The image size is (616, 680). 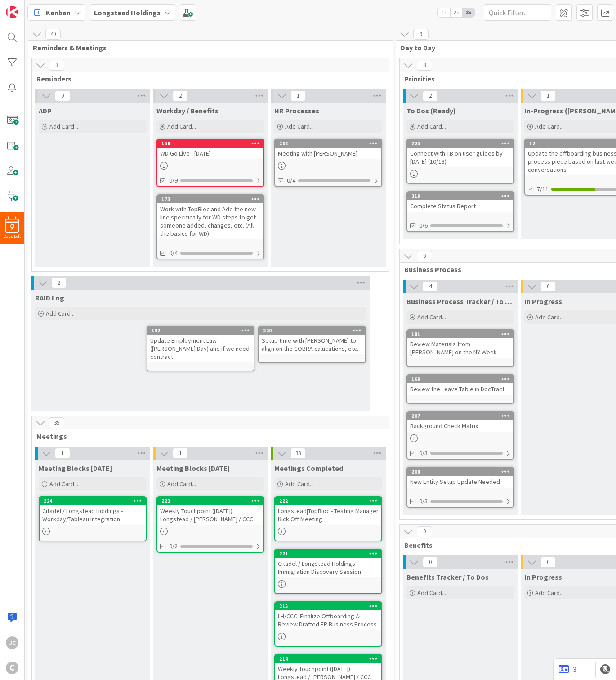 I want to click on span: Benefits Tracker / To Dos, so click(x=447, y=577).